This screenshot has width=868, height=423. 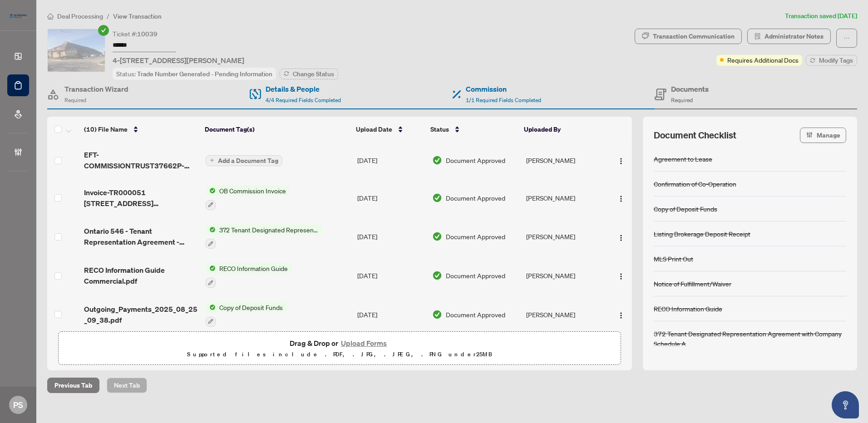 I want to click on span: (10) File Name, so click(x=106, y=130).